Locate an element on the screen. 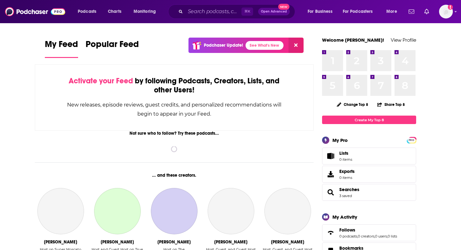  a: 0 lists is located at coordinates (392, 236).